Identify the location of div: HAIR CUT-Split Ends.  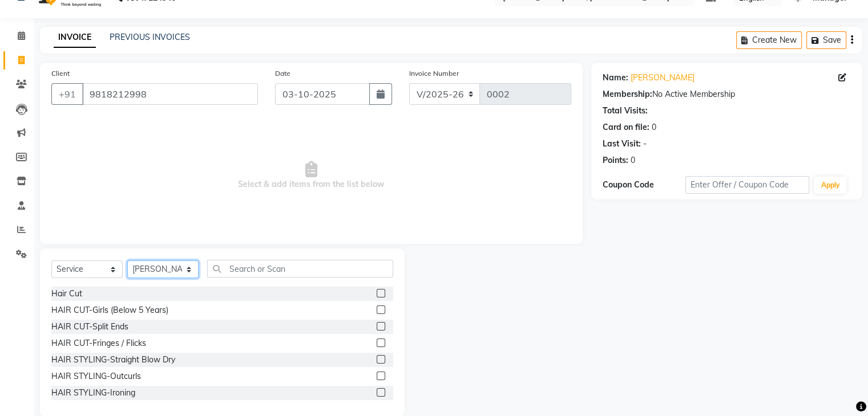
(89, 327).